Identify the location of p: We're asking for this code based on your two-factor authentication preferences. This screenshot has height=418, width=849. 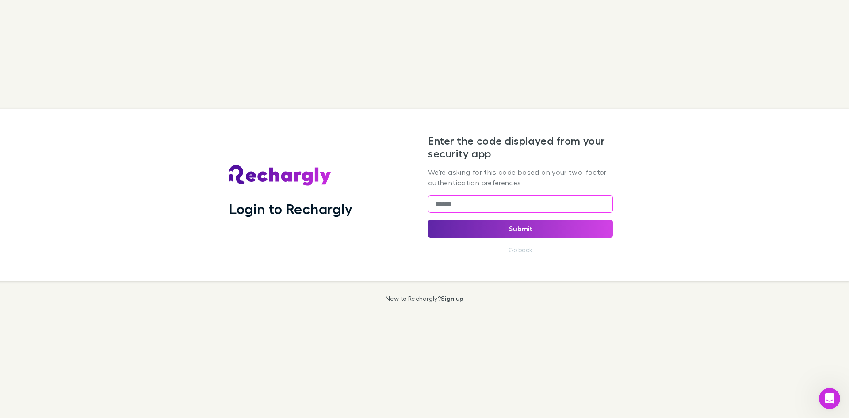
(521, 177).